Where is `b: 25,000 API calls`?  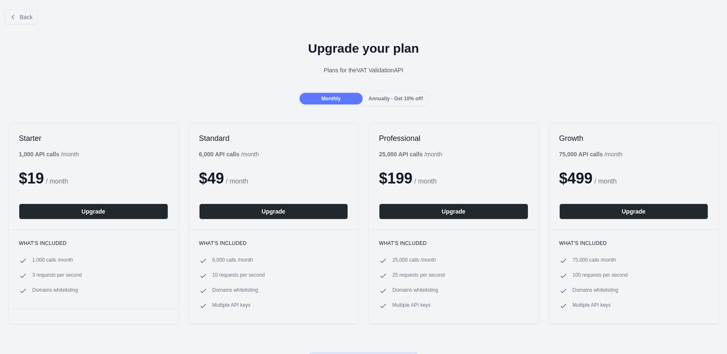
b: 25,000 API calls is located at coordinates (401, 154).